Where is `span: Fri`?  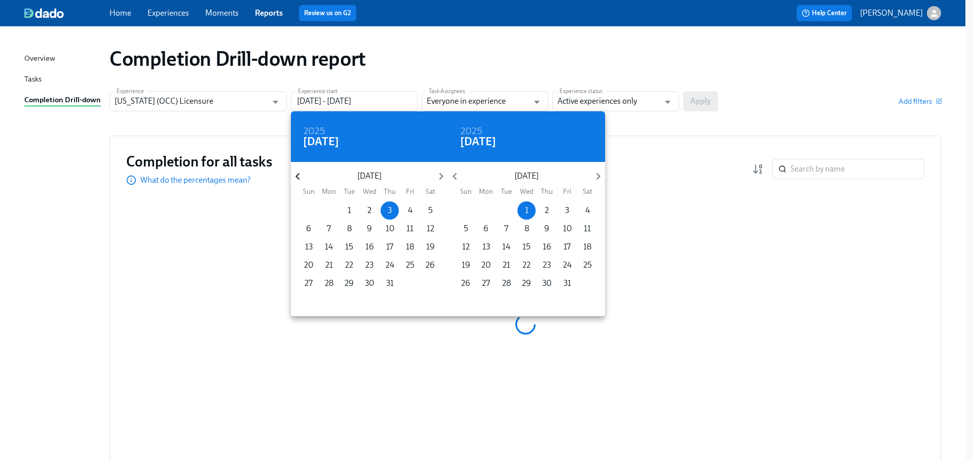 span: Fri is located at coordinates (567, 191).